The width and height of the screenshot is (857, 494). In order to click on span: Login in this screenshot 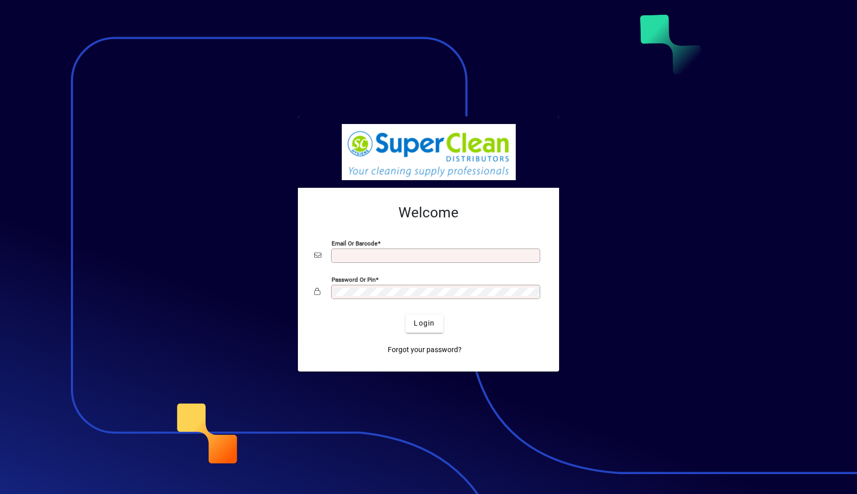, I will do `click(424, 323)`.